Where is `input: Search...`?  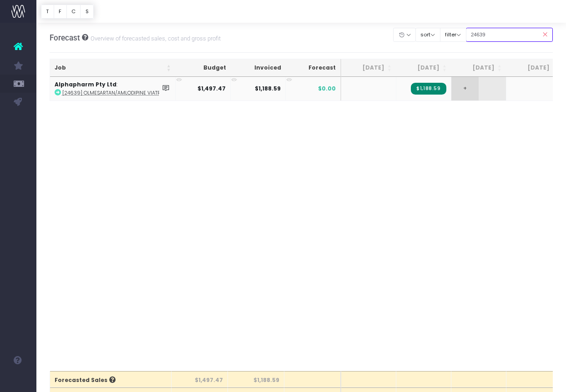
input: Search... is located at coordinates (510, 34).